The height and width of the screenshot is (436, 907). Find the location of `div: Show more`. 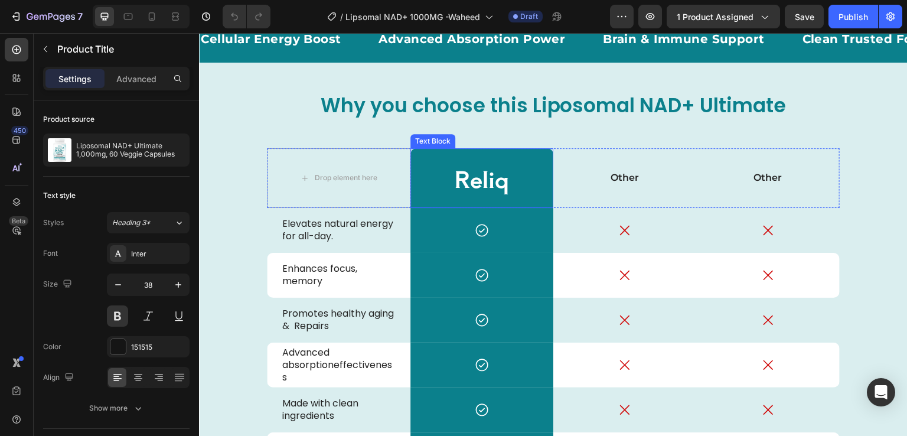

div: Show more is located at coordinates (116, 408).